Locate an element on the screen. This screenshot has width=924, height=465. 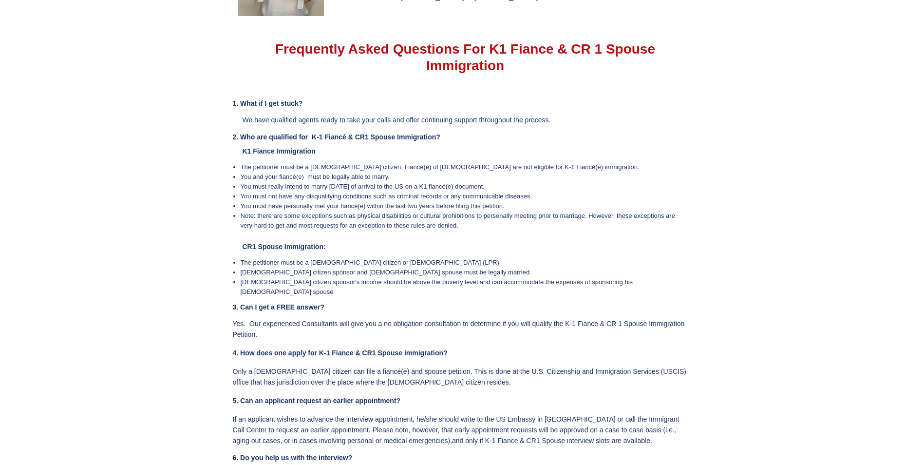
h4: 2. Who are qualified for K-1 Fiancé & CR1 Spouse Immigration? is located at coordinates (461, 137).